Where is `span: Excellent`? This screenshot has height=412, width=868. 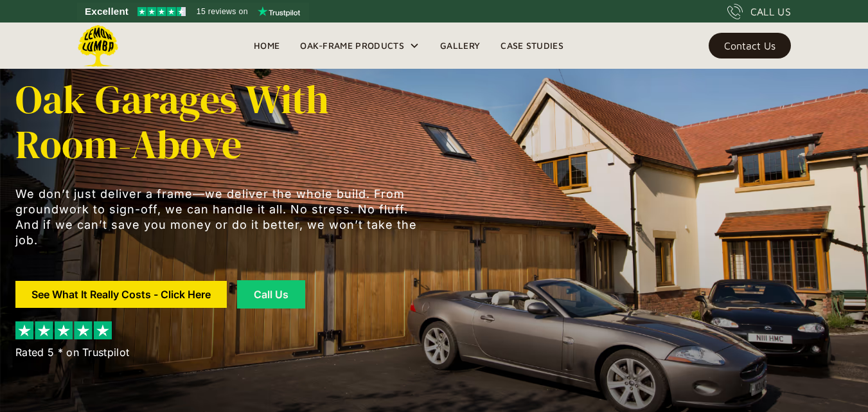
span: Excellent is located at coordinates (107, 12).